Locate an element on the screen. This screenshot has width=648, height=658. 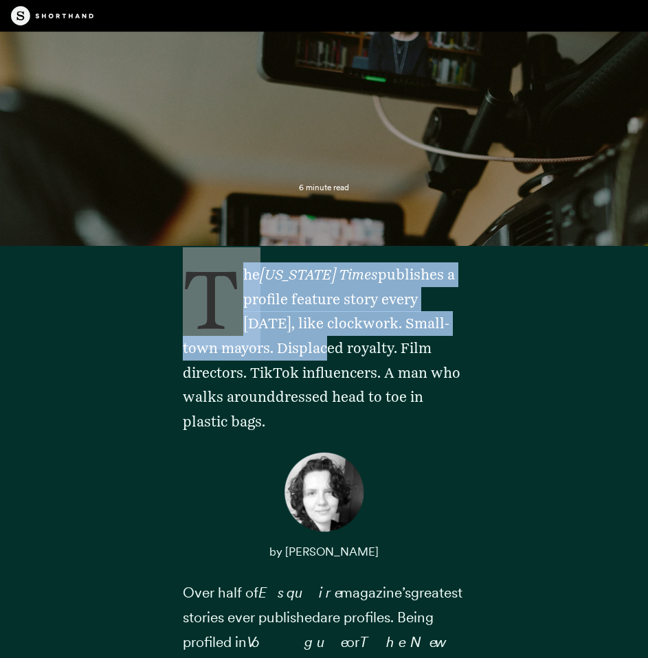
em: Vogue is located at coordinates (296, 642).